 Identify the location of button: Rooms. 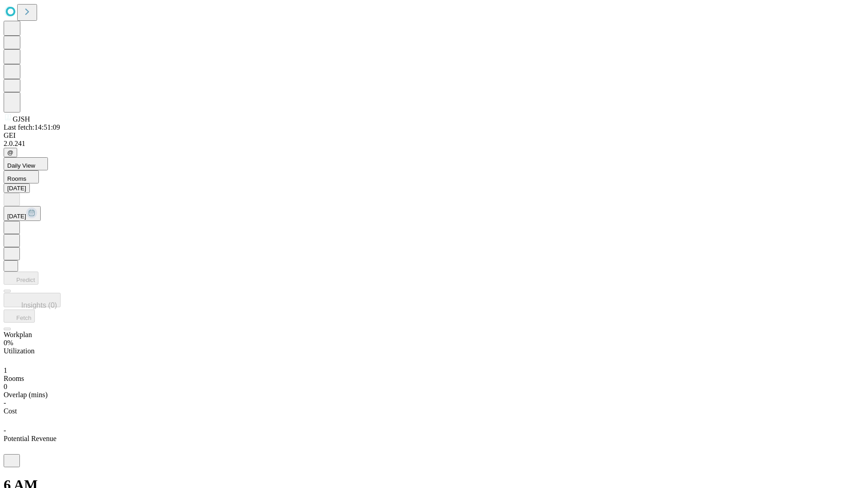
(21, 176).